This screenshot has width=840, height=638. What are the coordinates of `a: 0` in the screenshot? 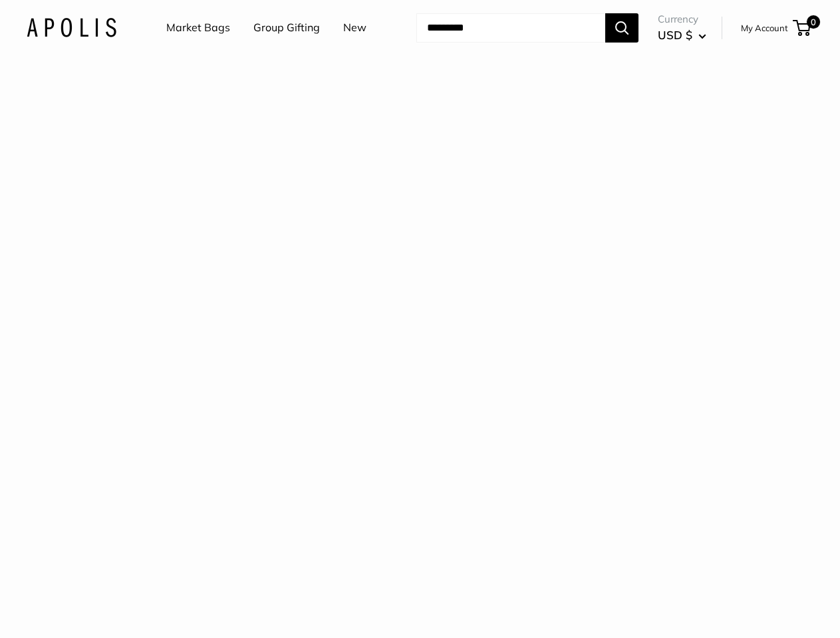 It's located at (801, 28).